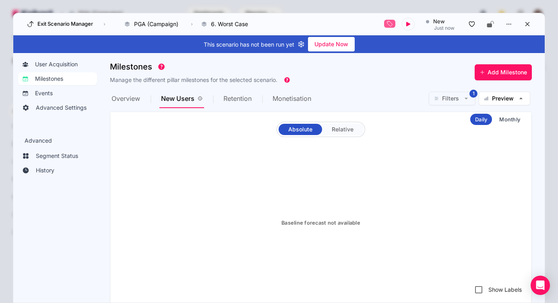 The image size is (558, 303). What do you see at coordinates (58, 156) in the screenshot?
I see `a: Segment Status` at bounding box center [58, 156].